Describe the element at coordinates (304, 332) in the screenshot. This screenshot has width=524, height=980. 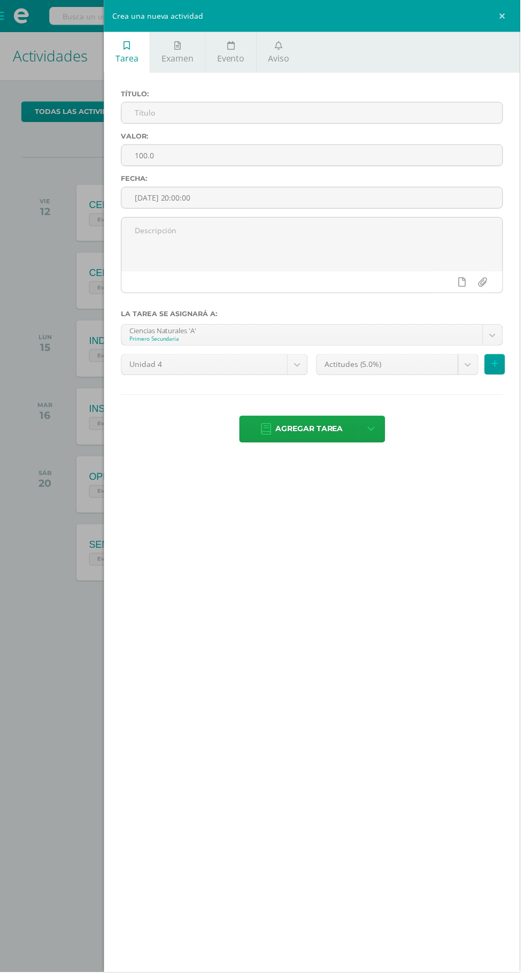
I see `div: Ciencias Naturales 'A'` at that location.